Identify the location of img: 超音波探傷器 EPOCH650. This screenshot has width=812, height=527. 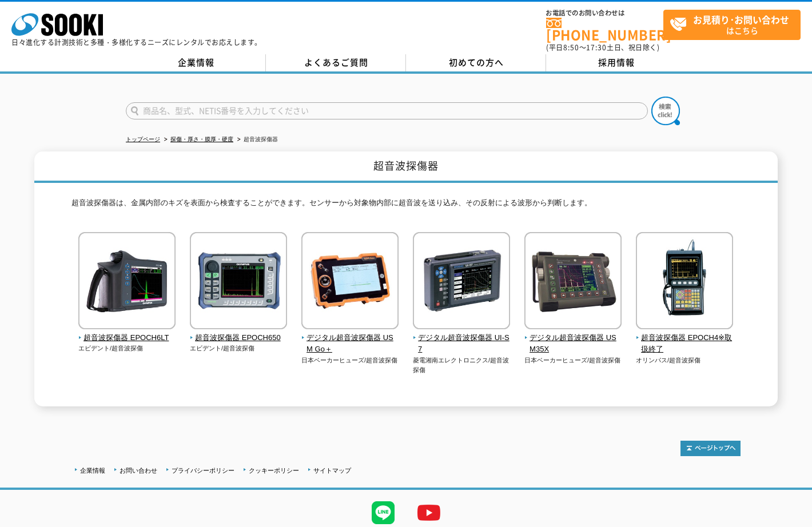
(238, 282).